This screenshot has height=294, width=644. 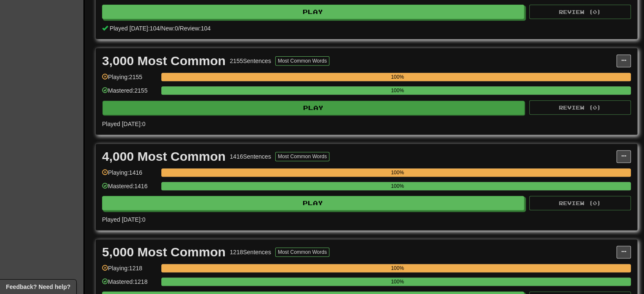 I want to click on div: 4,000 Most Common, so click(x=164, y=156).